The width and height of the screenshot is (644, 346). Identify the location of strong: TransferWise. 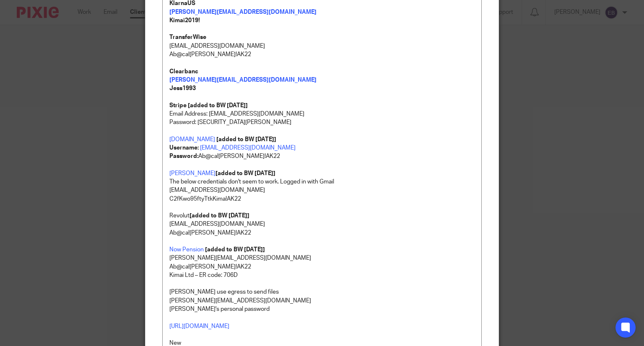
(188, 37).